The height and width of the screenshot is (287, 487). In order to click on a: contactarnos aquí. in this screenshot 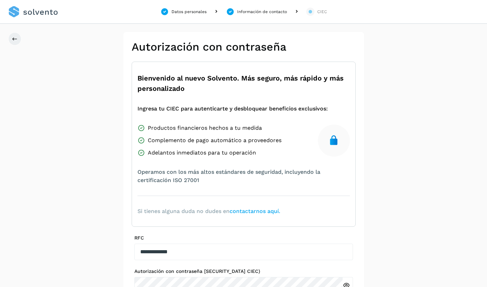, I will do `click(255, 211)`.